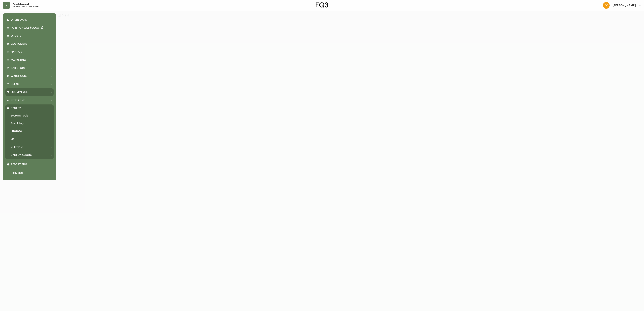  I want to click on p: Customers, so click(19, 44).